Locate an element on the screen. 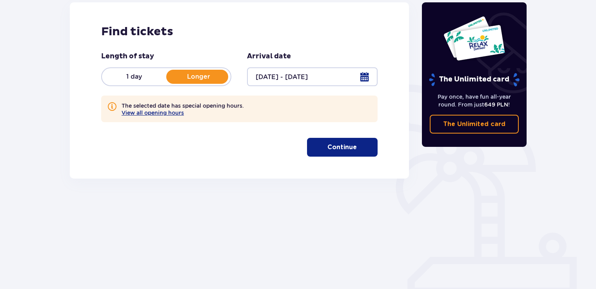 The height and width of the screenshot is (289, 596). a: The Unlimited card is located at coordinates (475, 124).